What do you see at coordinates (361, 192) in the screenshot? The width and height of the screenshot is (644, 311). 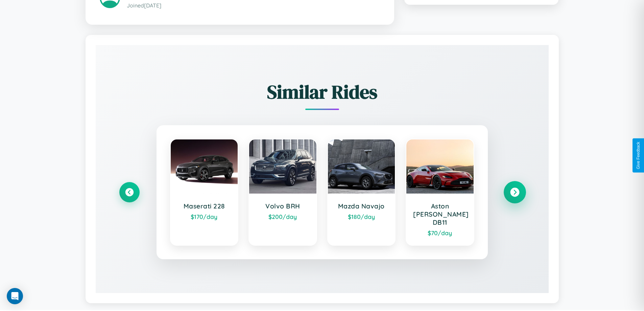 I see `a: Mazda Navajo$180/day` at bounding box center [361, 192].